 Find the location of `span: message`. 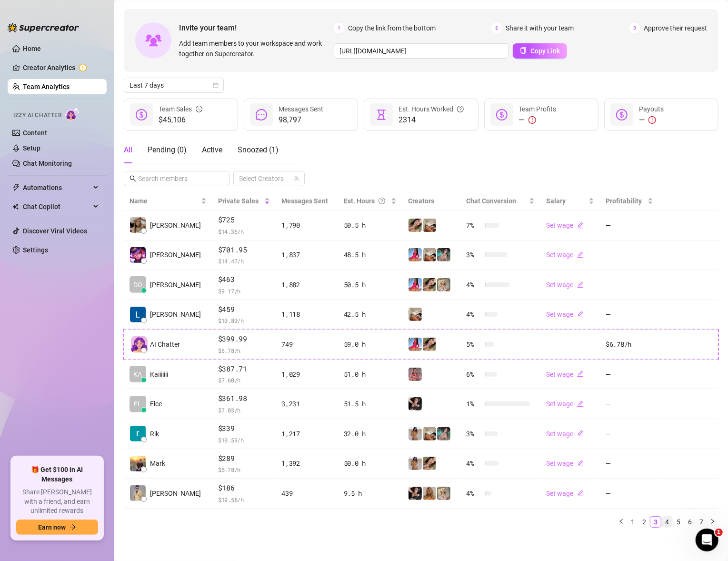

span: message is located at coordinates (261, 114).